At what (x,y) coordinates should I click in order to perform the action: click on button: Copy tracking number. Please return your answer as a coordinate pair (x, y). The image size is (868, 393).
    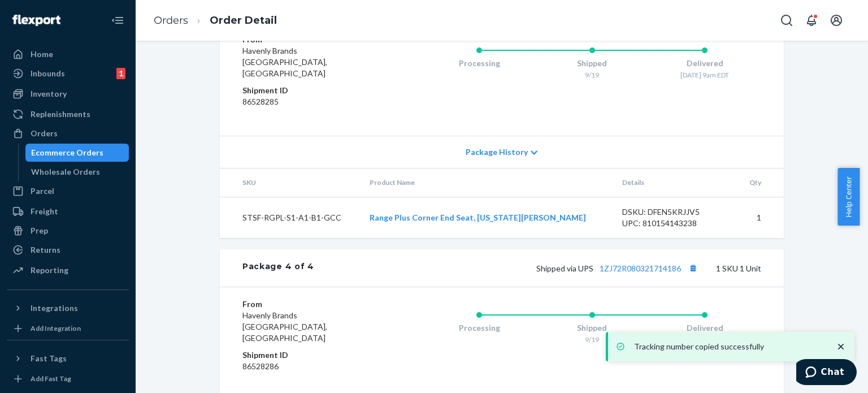
    Looking at the image, I should click on (693, 268).